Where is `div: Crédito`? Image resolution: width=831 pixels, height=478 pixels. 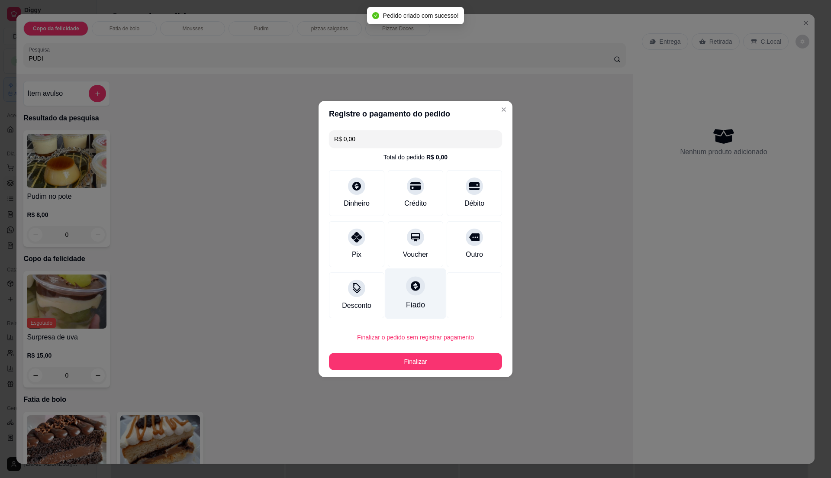 div: Crédito is located at coordinates (415, 203).